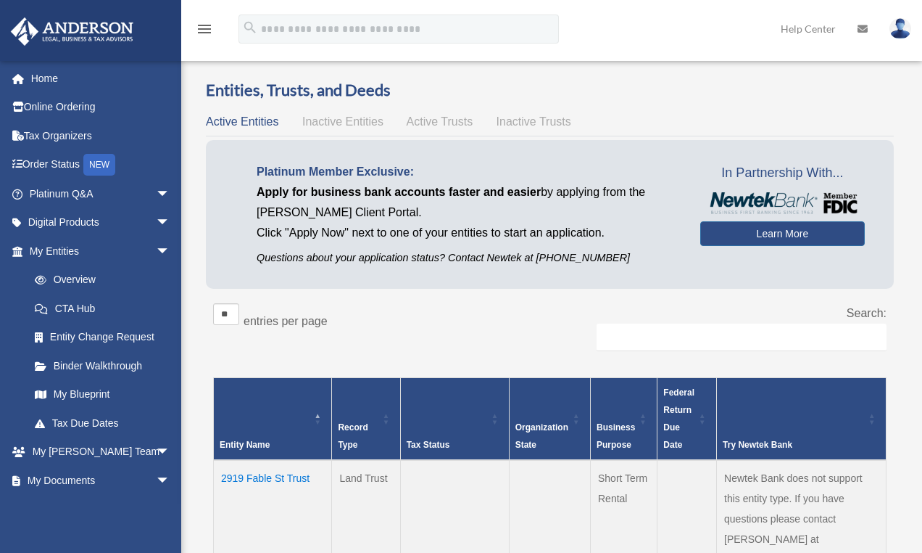 The width and height of the screenshot is (922, 553). I want to click on a: menu, so click(204, 31).